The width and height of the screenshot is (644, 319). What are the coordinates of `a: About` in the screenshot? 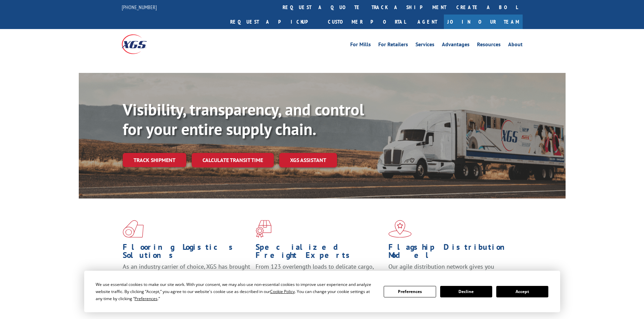 It's located at (515, 45).